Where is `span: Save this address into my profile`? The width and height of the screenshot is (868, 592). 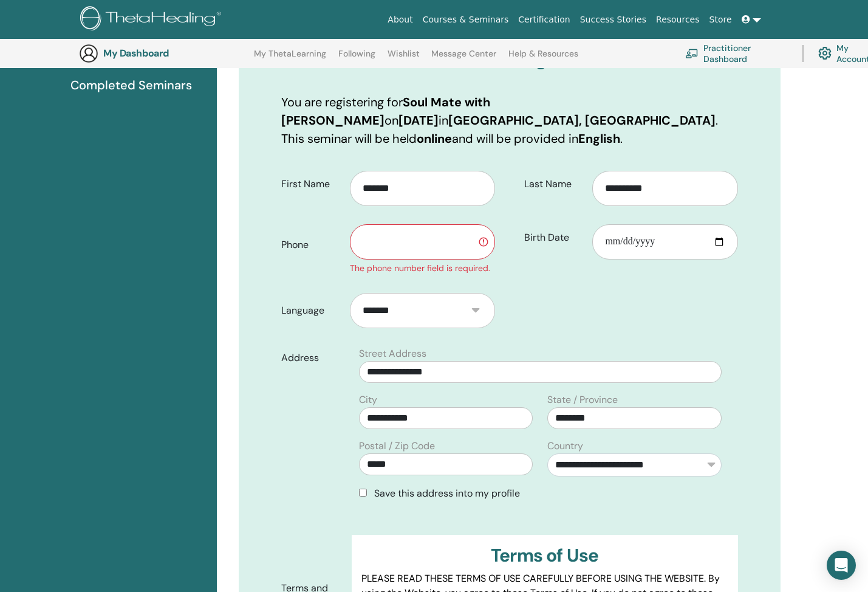 span: Save this address into my profile is located at coordinates (447, 492).